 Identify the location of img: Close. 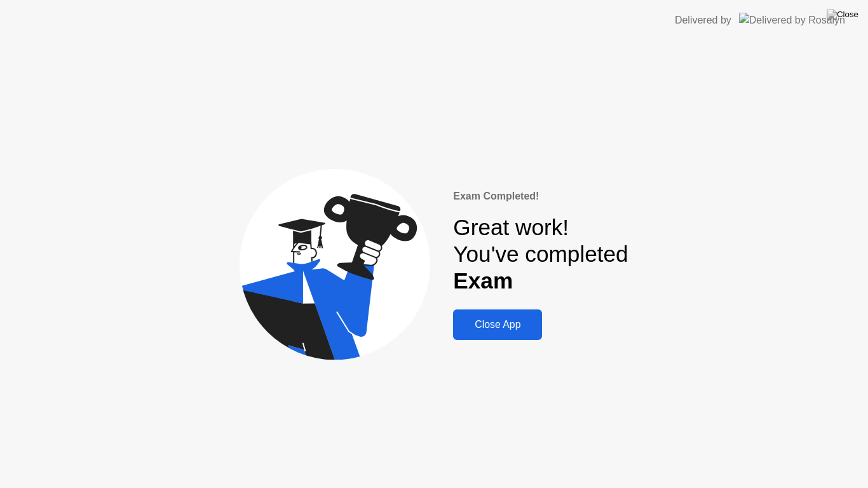
(842, 14).